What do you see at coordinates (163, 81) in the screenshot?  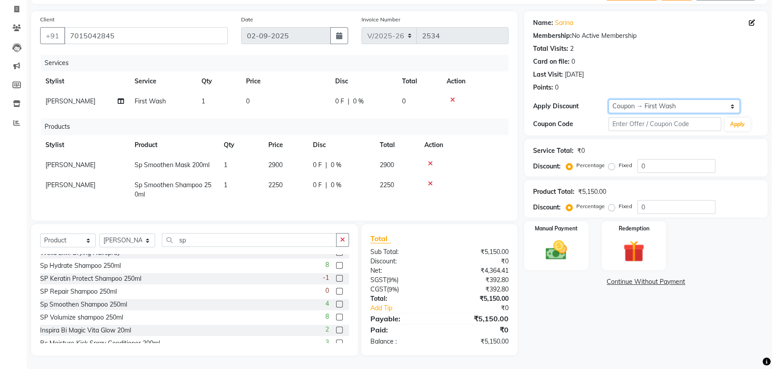 I see `th: Service` at bounding box center [163, 81].